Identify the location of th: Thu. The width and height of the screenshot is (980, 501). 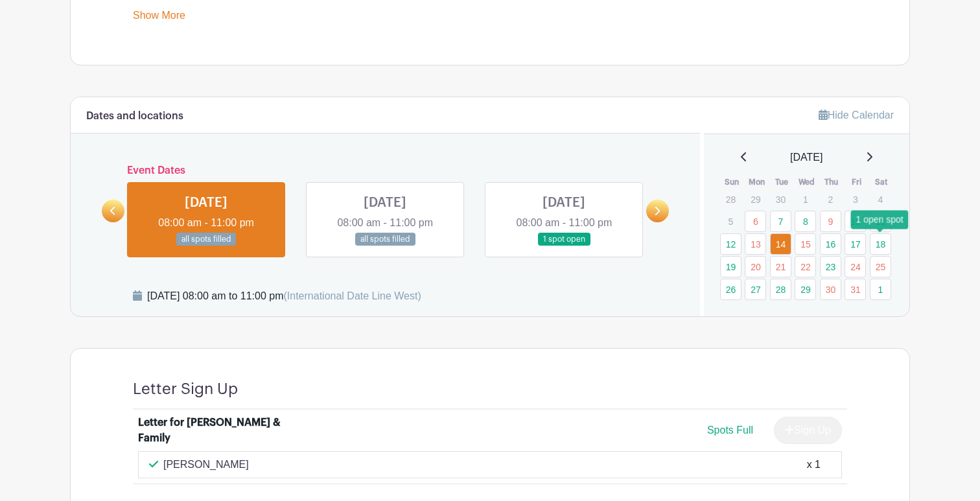
(832, 182).